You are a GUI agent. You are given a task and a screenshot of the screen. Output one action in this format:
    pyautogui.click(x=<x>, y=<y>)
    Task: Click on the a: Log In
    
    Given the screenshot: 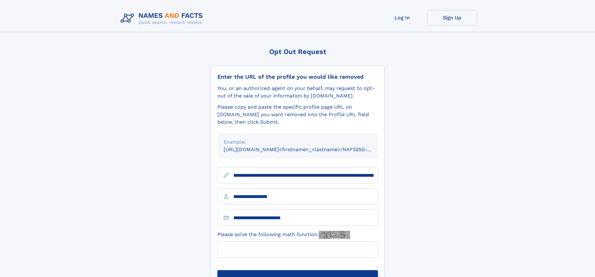 What is the action you would take?
    pyautogui.click(x=402, y=17)
    